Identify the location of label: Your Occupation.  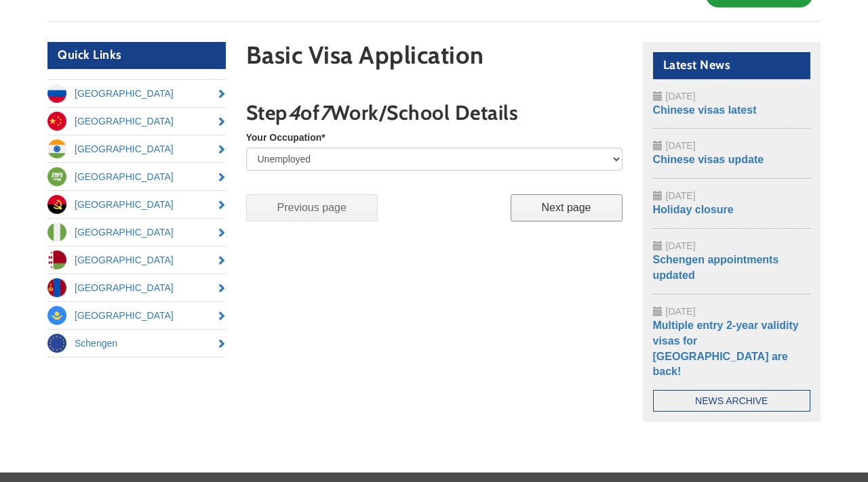
(285, 138).